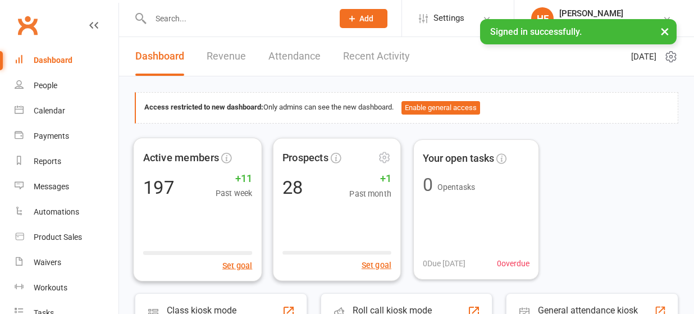  I want to click on a: Waivers, so click(66, 262).